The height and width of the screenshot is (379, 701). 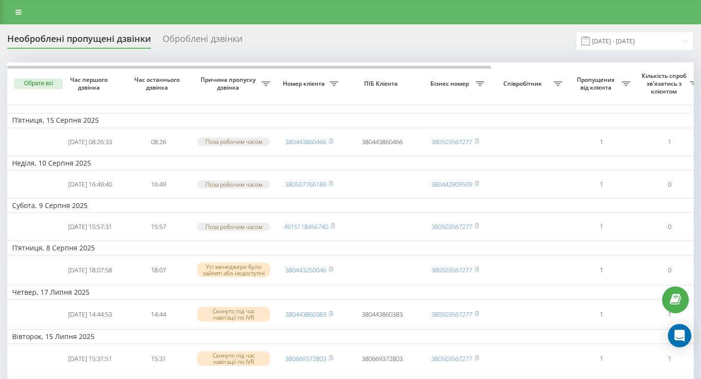 I want to click on span: Причина пропуску дзвінка, so click(x=229, y=83).